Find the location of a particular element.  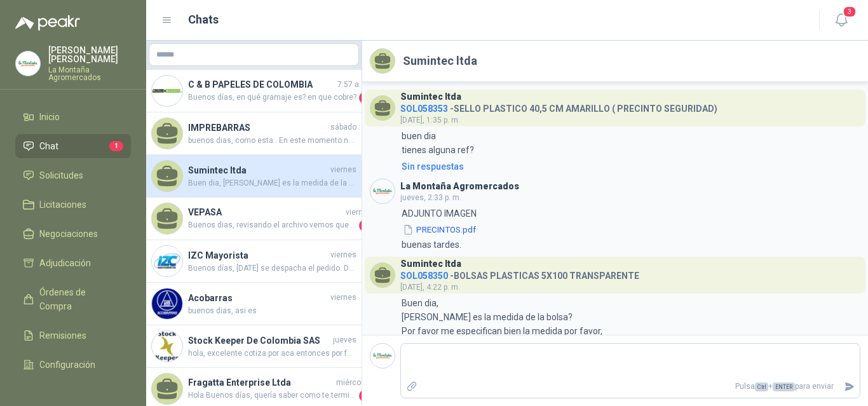

a: Negociaciones is located at coordinates (73, 233).